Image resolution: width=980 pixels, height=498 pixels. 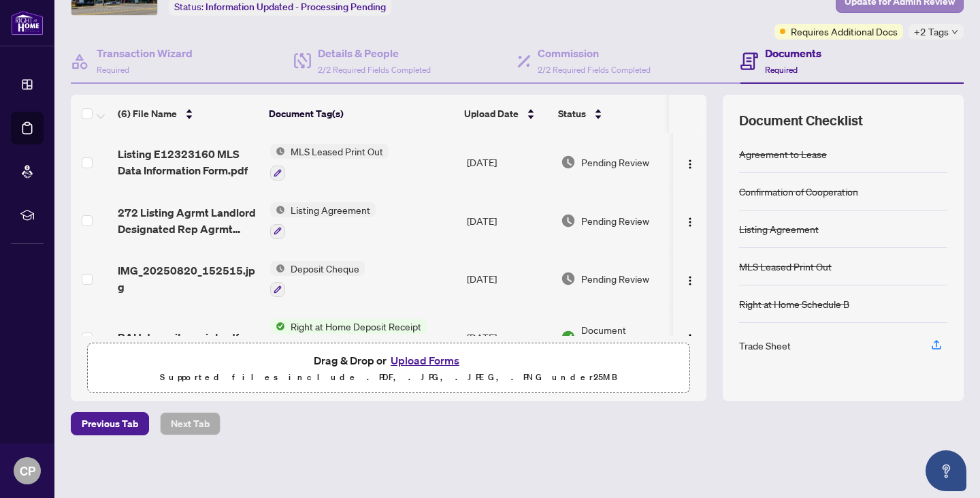 I want to click on div: Listing Agreement, so click(x=779, y=229).